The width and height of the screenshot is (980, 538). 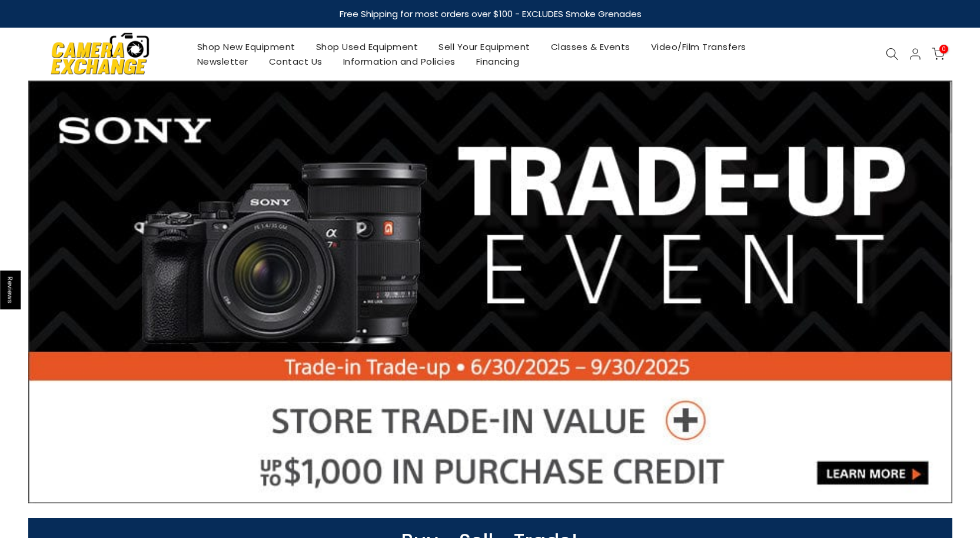 I want to click on li: Page dot 5, so click(x=509, y=486).